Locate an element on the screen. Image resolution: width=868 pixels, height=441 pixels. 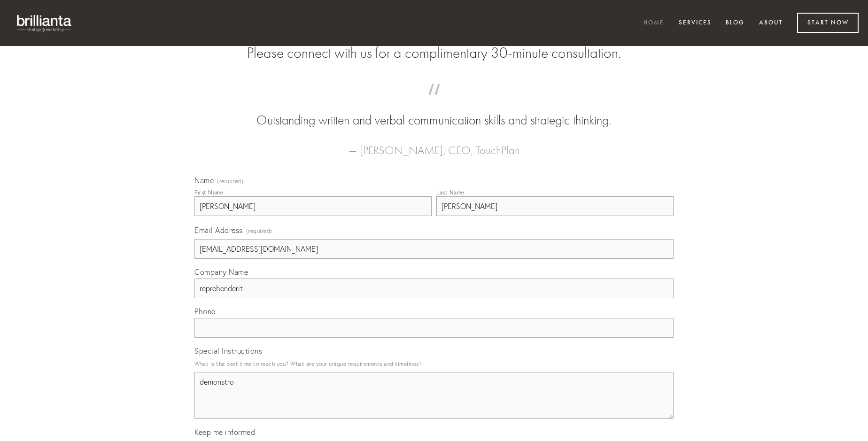
div: Last Name is located at coordinates (450, 192).